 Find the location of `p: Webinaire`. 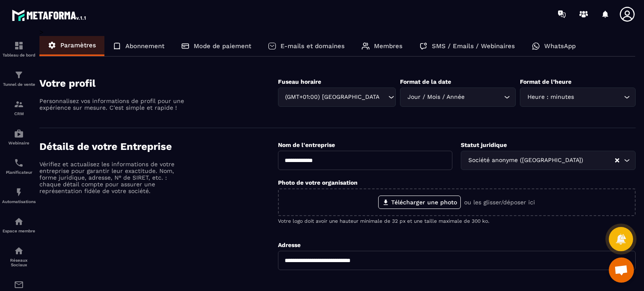

p: Webinaire is located at coordinates (19, 143).